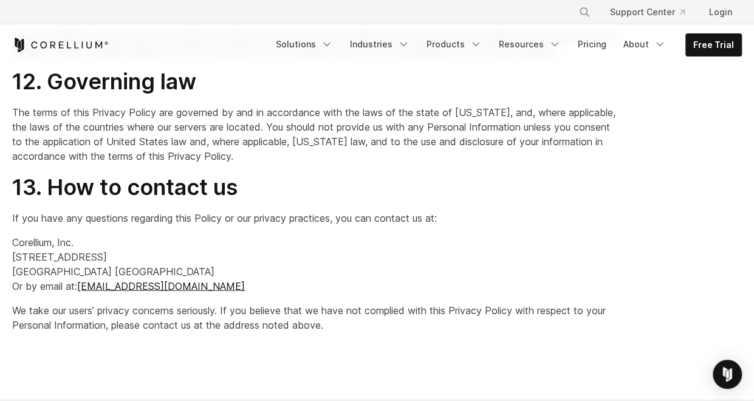 The height and width of the screenshot is (401, 754). Describe the element at coordinates (60, 45) in the screenshot. I see `a: Corellium Home` at that location.